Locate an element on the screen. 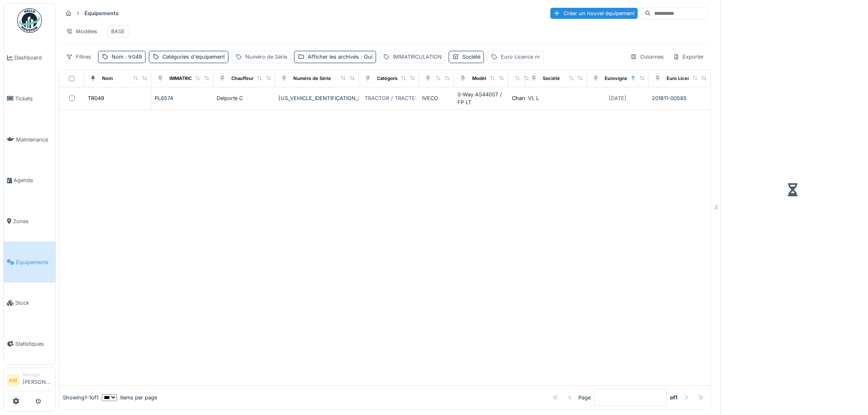 This screenshot has width=868, height=415. div: Exporter is located at coordinates (689, 57).